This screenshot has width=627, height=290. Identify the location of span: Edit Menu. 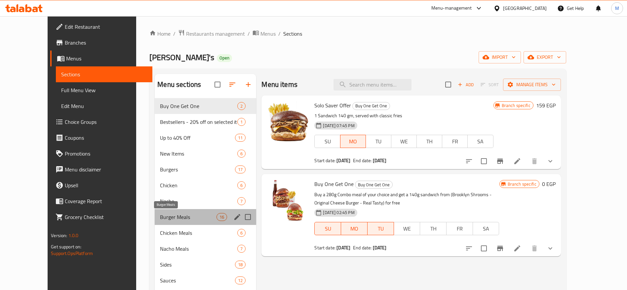
(104, 106).